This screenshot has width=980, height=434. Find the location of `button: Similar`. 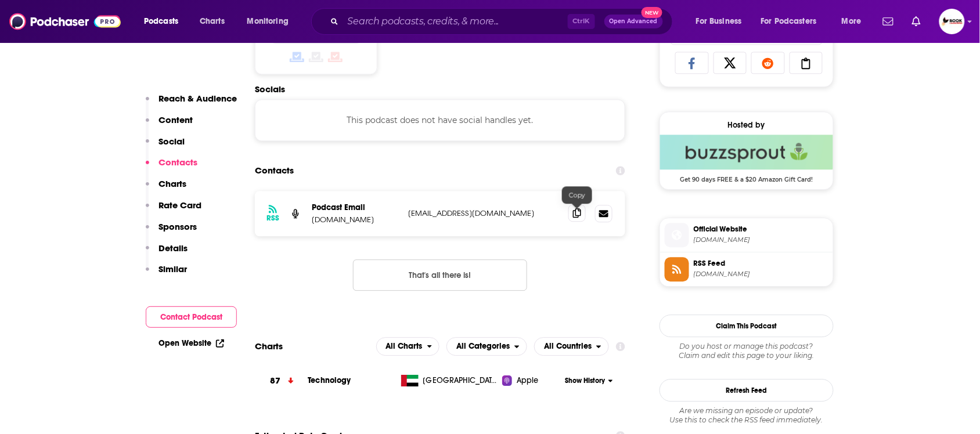

button: Similar is located at coordinates (166, 274).